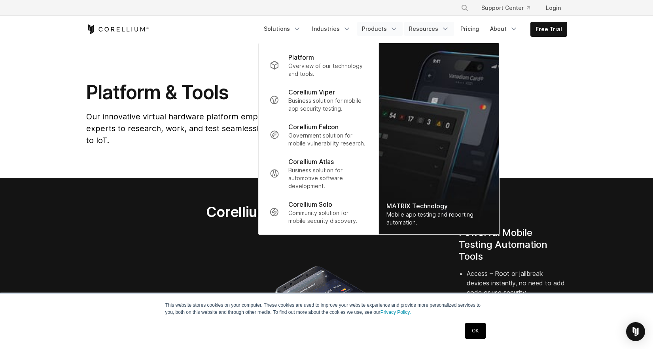  Describe the element at coordinates (429, 29) in the screenshot. I see `a: Resources` at that location.